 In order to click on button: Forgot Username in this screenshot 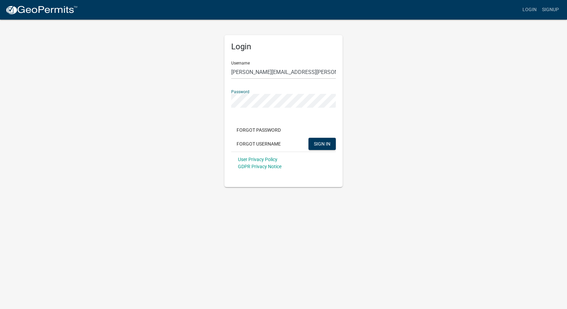, I will do `click(258, 144)`.